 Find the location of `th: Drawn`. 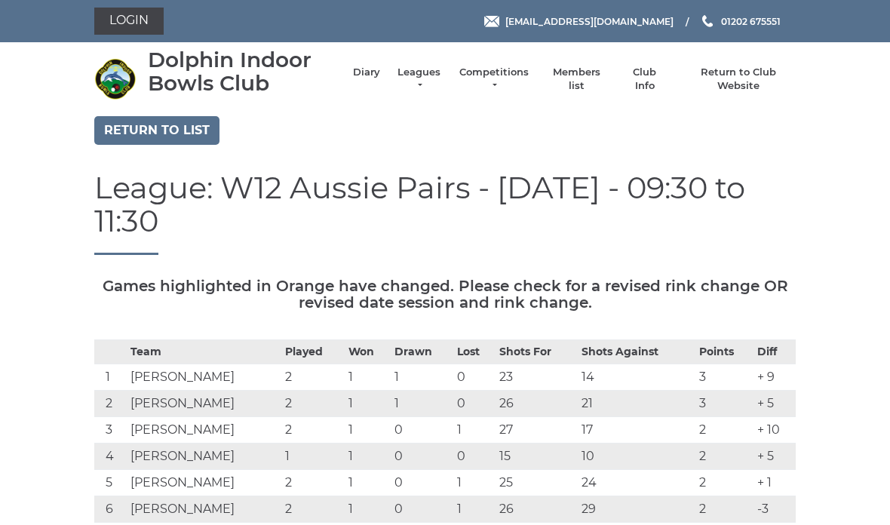

th: Drawn is located at coordinates (422, 351).